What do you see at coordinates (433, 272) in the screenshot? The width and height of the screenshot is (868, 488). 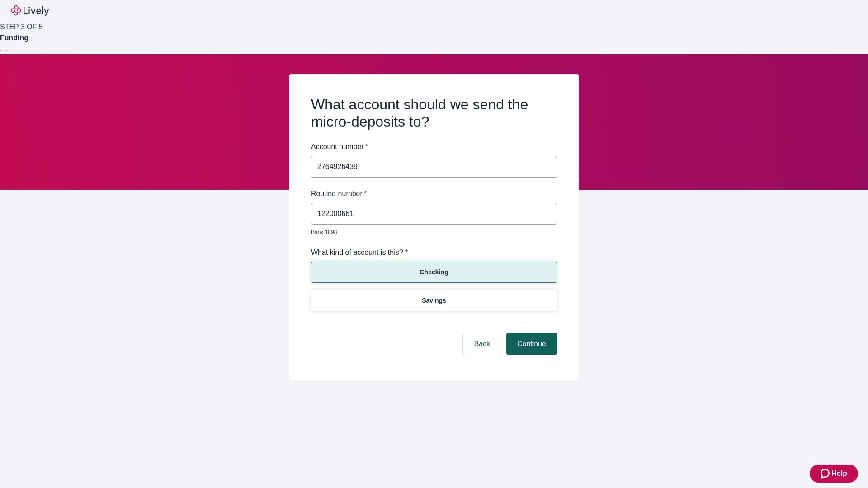 I see `p: Checking` at bounding box center [433, 272].